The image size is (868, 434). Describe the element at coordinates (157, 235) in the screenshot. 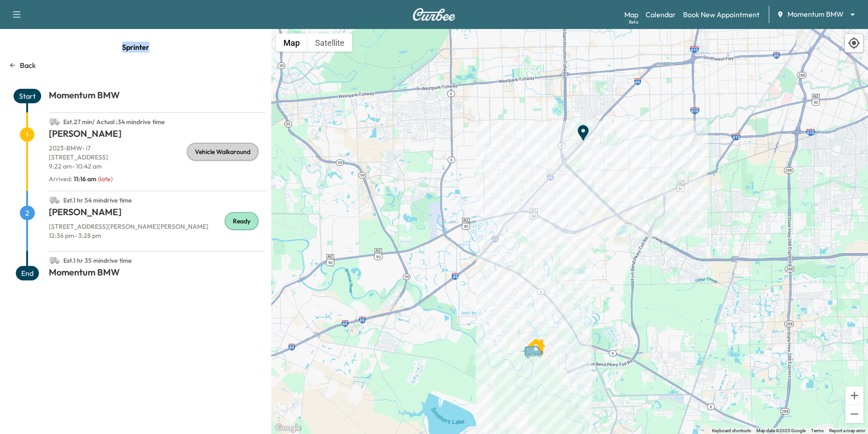

I see `p: 12:36 pm - 3:28 pm` at that location.